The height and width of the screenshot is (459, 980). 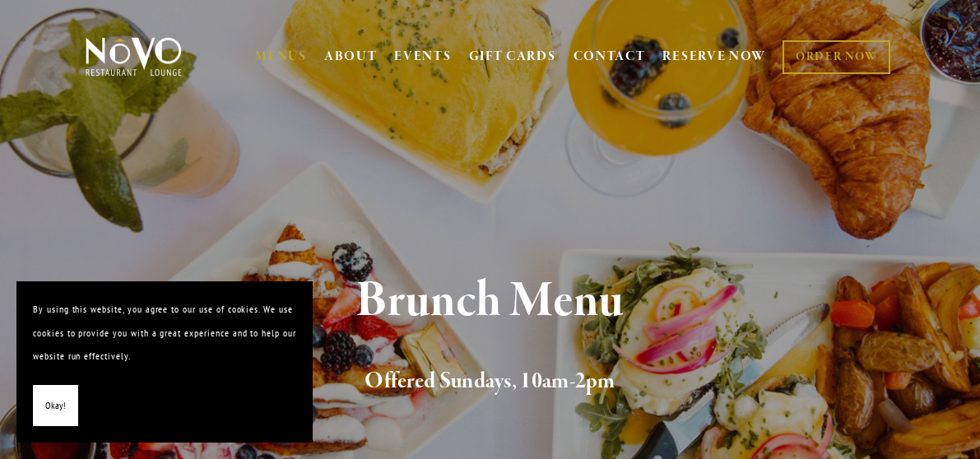 What do you see at coordinates (55, 406) in the screenshot?
I see `span: Okay!` at bounding box center [55, 406].